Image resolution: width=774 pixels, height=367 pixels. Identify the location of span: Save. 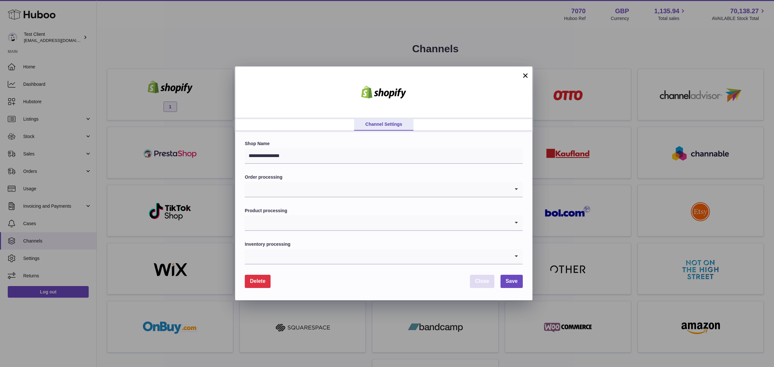
(511, 281).